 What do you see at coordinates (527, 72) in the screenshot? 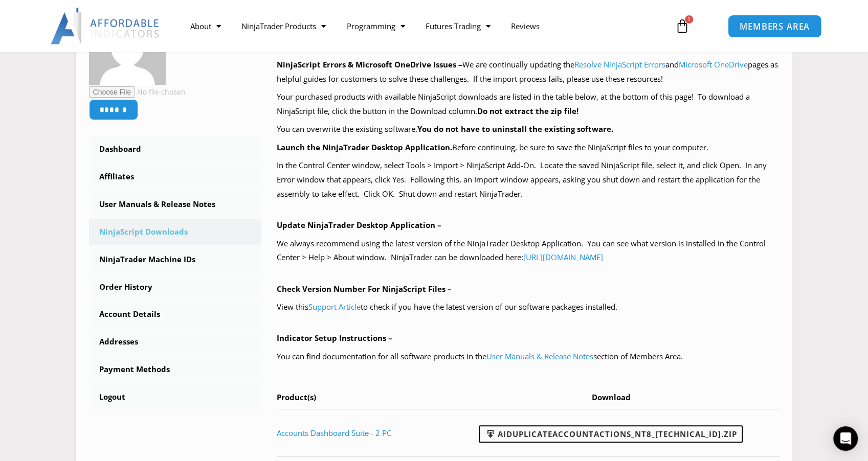
I see `p: We are continually updating the and pages as helpful guides for customers to solve these challeng...` at bounding box center [527, 72].